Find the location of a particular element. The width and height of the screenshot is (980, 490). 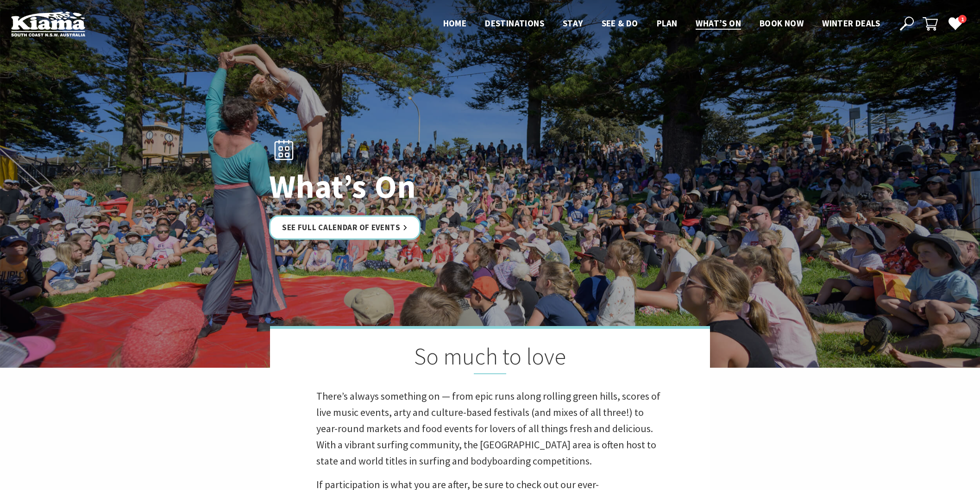

p: There’s always something on — from epic runs along rolling green hills, scores of live music even... is located at coordinates (490, 429).